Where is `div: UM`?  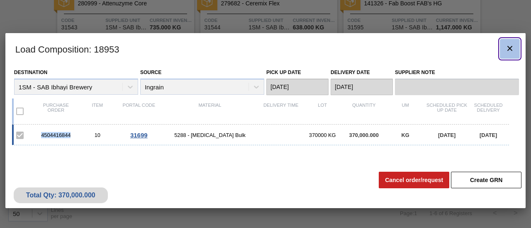 div: UM is located at coordinates (405, 112).